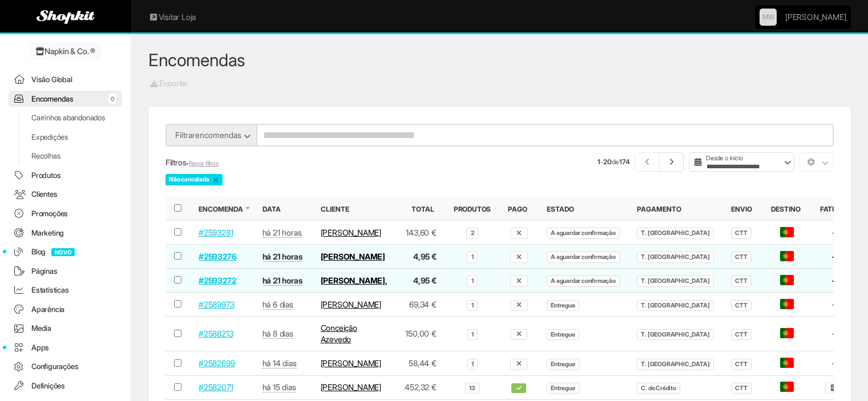  Describe the element at coordinates (65, 99) in the screenshot. I see `a: Encomendas0` at that location.